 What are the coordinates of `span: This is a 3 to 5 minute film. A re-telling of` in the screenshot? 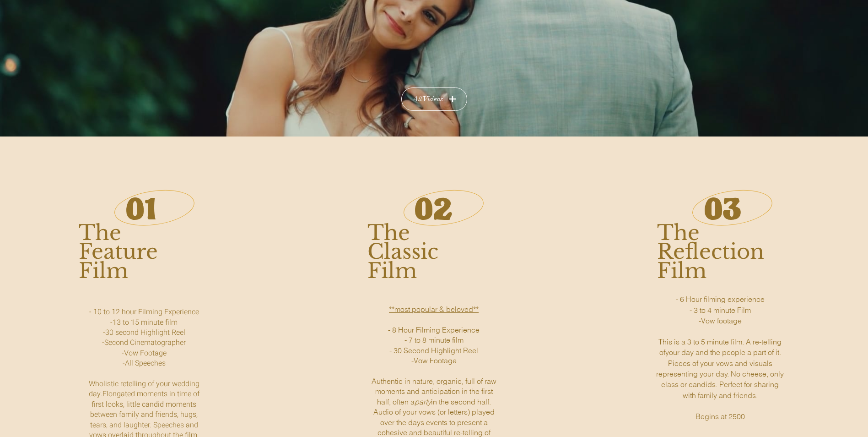 It's located at (720, 346).